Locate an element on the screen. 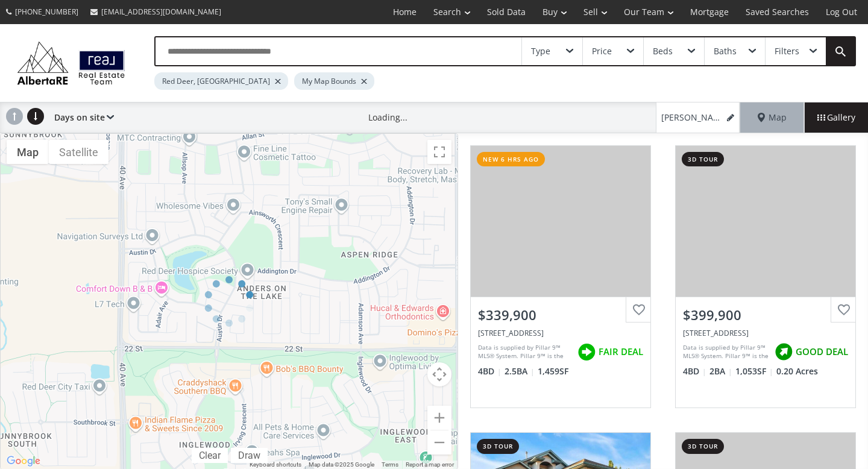 The image size is (868, 469). div: 54 Sherwood Crescent, Red Deer, AB T4N 0A6 is located at coordinates (766, 333).